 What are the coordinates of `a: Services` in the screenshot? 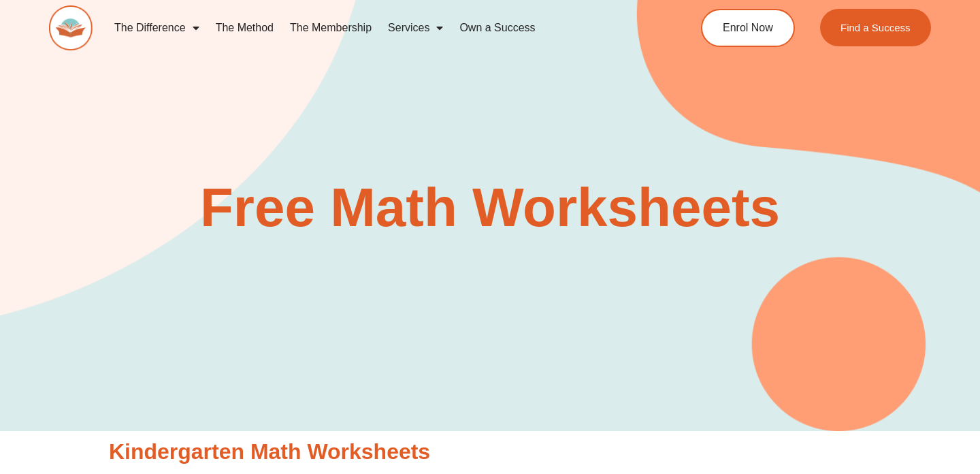 It's located at (415, 28).